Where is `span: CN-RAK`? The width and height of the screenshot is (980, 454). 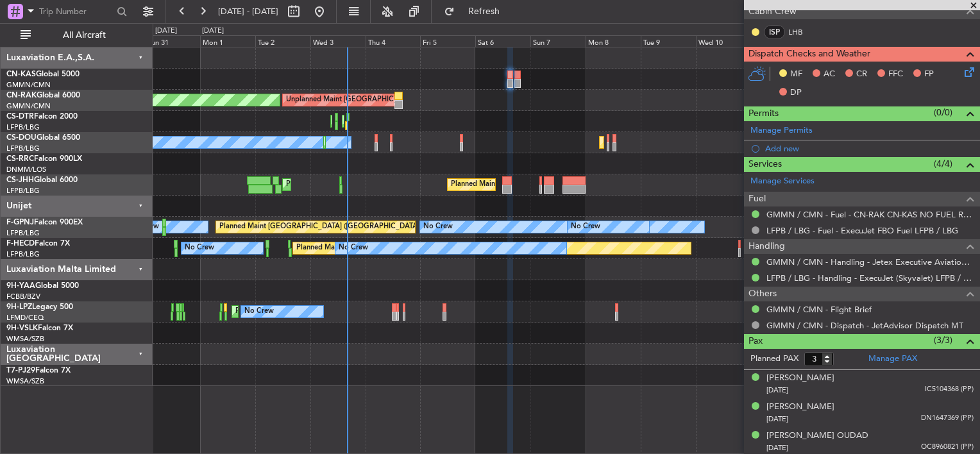
span: CN-RAK is located at coordinates (21, 96).